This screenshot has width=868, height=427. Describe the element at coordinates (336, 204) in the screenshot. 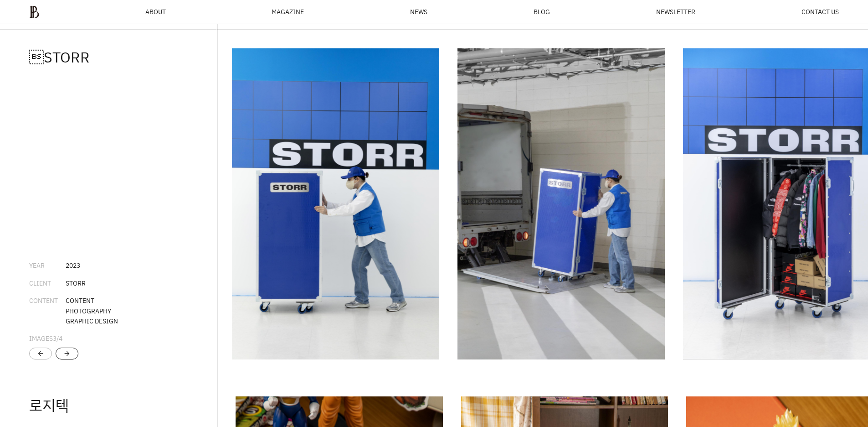

I see `img: 0416a1c90db21.jpg` at that location.